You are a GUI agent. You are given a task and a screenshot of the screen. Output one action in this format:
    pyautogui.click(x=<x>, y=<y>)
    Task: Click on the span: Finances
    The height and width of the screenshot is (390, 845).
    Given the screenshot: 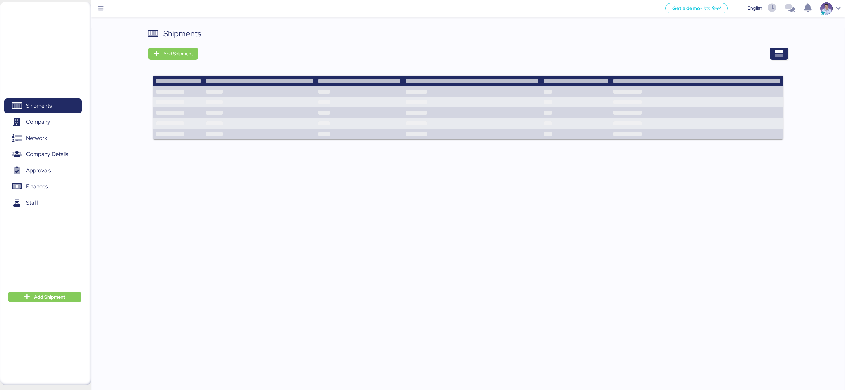 What is the action you would take?
    pyautogui.click(x=37, y=186)
    